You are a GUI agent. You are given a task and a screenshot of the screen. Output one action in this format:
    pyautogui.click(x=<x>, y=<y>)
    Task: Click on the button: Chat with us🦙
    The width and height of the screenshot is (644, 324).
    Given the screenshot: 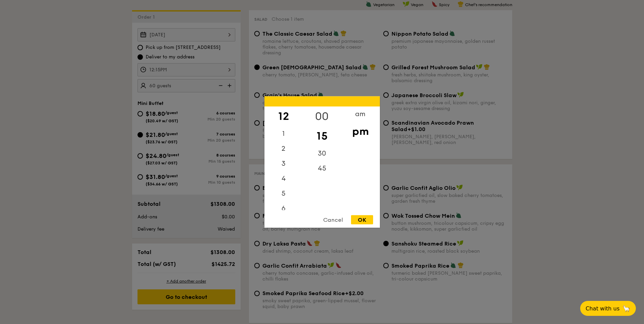 What is the action you would take?
    pyautogui.click(x=608, y=308)
    